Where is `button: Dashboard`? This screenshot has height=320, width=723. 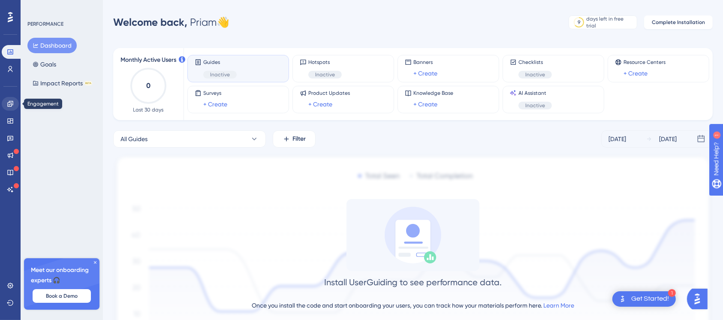 button: Dashboard is located at coordinates (52, 45).